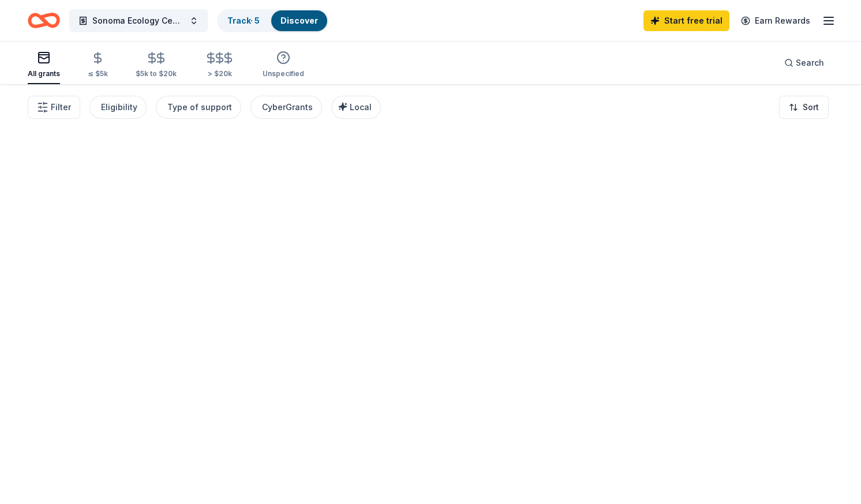 Image resolution: width=861 pixels, height=504 pixels. Describe the element at coordinates (686, 21) in the screenshot. I see `a: Start free trial` at that location.